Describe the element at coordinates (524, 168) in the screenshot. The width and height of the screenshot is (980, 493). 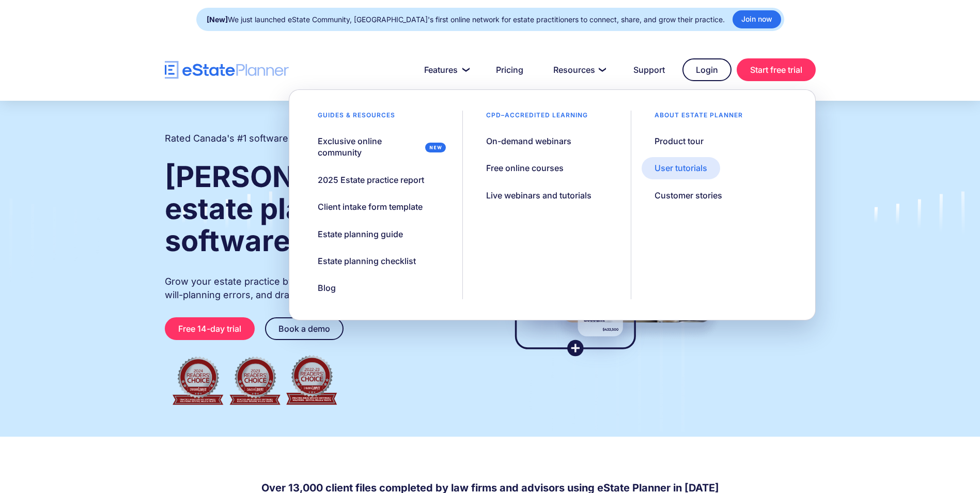
I see `div: Free online courses` at that location.